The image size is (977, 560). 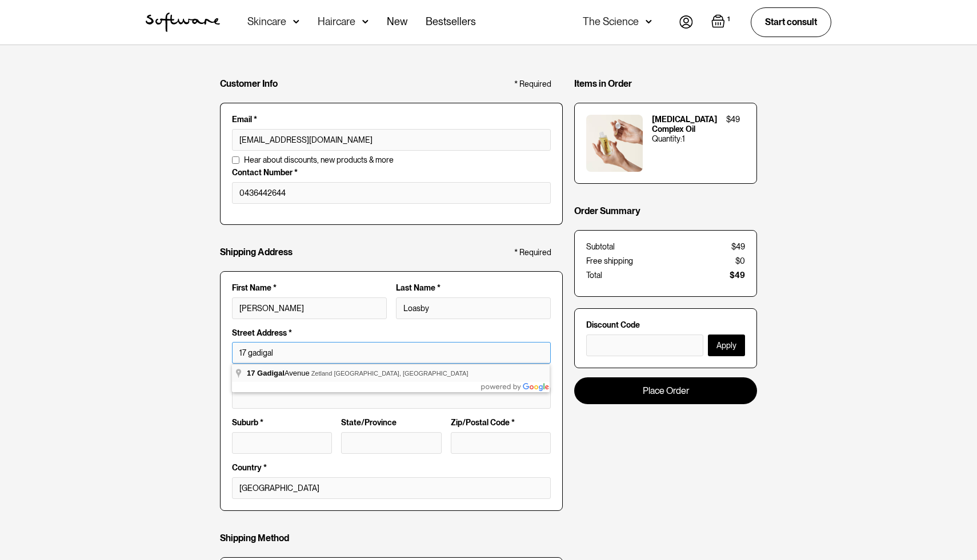 I want to click on label: Discount Code, so click(x=666, y=325).